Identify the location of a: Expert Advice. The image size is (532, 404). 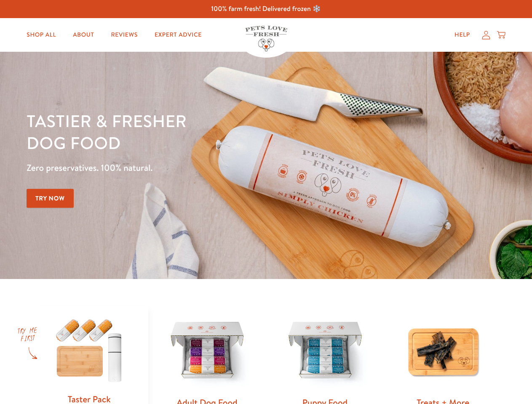
(178, 35).